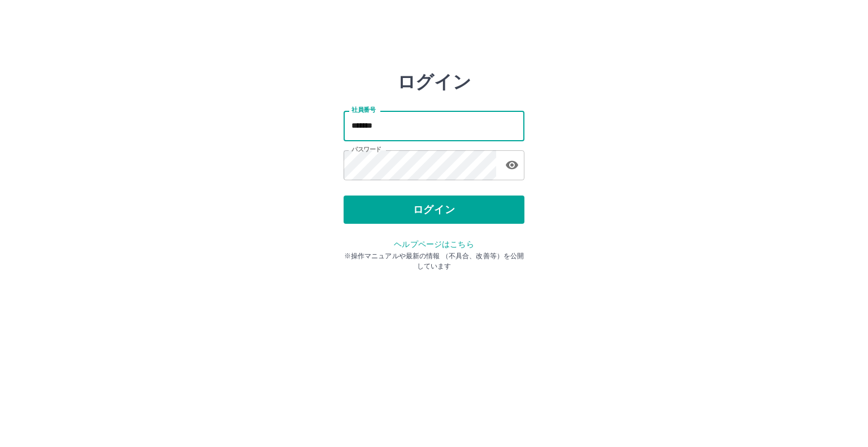 The width and height of the screenshot is (868, 447). I want to click on label: パスワード, so click(366, 149).